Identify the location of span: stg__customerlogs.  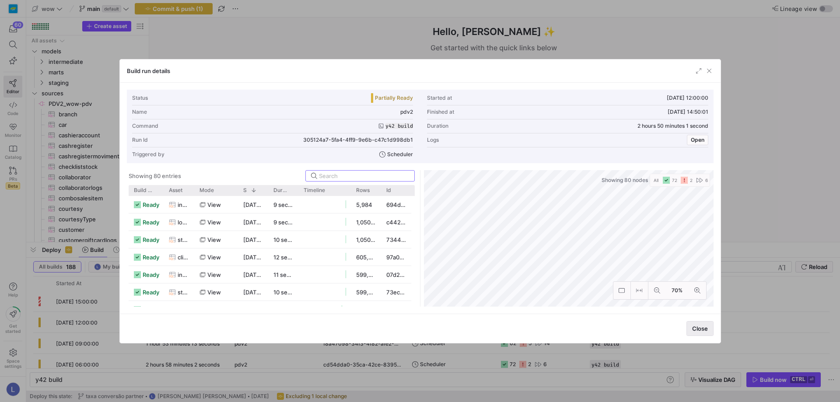
(183, 310).